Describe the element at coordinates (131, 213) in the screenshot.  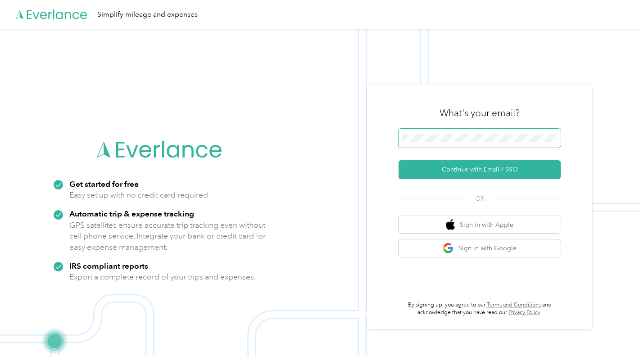
I see `strong: Automatic trip & expense tracking` at that location.